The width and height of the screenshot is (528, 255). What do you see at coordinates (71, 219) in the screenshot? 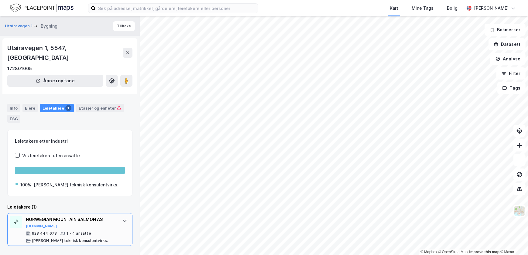
I see `div: NORWEGIAN MOUNTAIN SALMON AS` at bounding box center [71, 219].